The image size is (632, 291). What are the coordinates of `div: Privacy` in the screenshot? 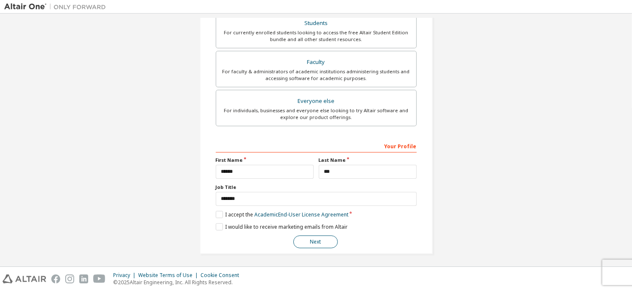 It's located at (125, 275).